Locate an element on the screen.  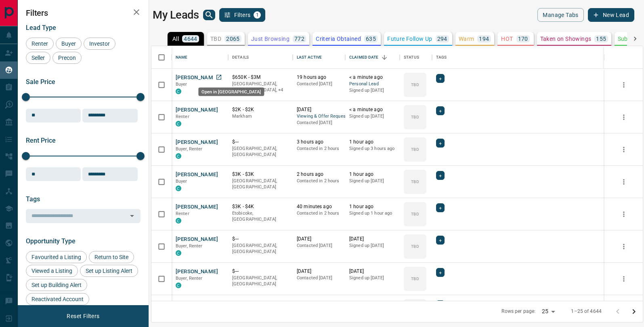
h2: Filters is located at coordinates (84, 13).